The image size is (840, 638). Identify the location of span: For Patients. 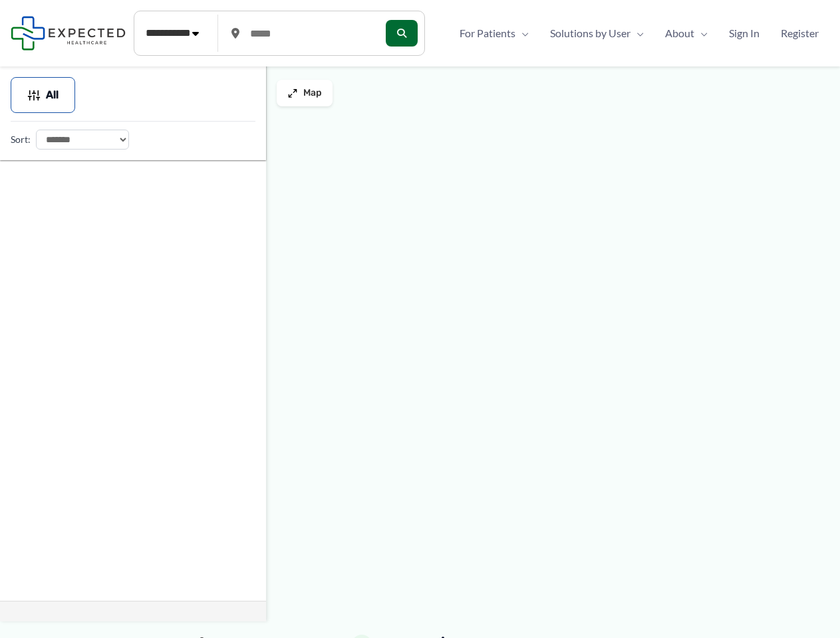
(487, 33).